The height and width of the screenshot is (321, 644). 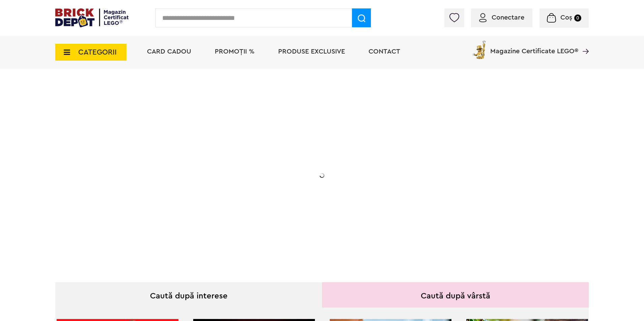 I want to click on span: Contact, so click(x=384, y=52).